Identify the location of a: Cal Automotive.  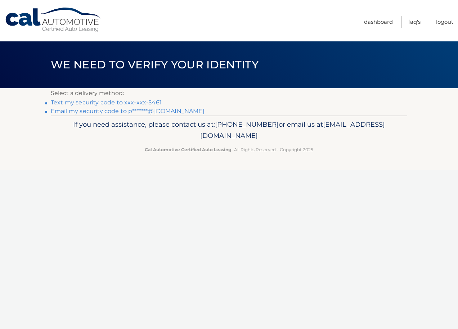
(53, 20).